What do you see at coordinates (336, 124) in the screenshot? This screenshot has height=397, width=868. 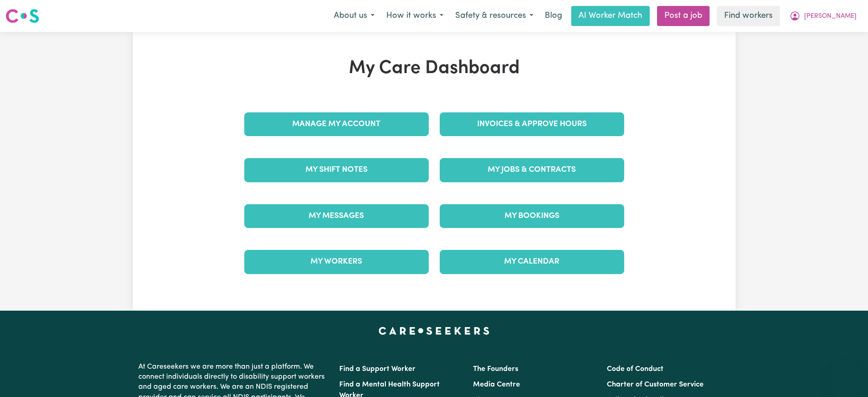 I see `a: Manage My Account` at bounding box center [336, 124].